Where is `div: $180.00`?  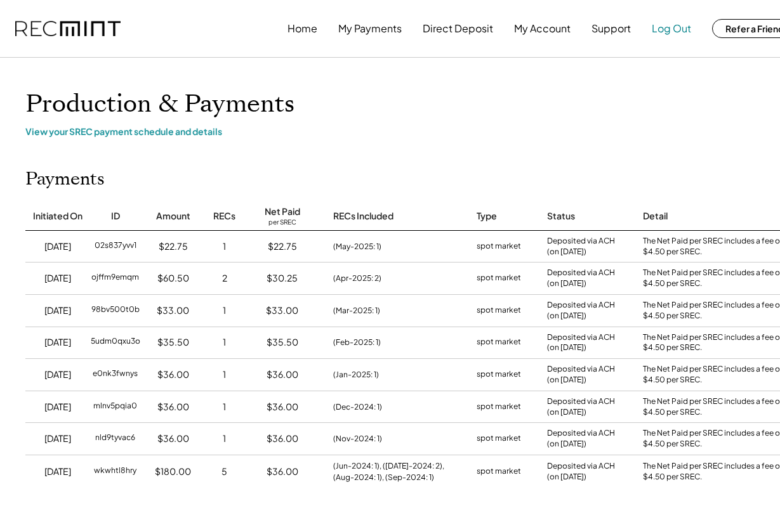 div: $180.00 is located at coordinates (172, 472).